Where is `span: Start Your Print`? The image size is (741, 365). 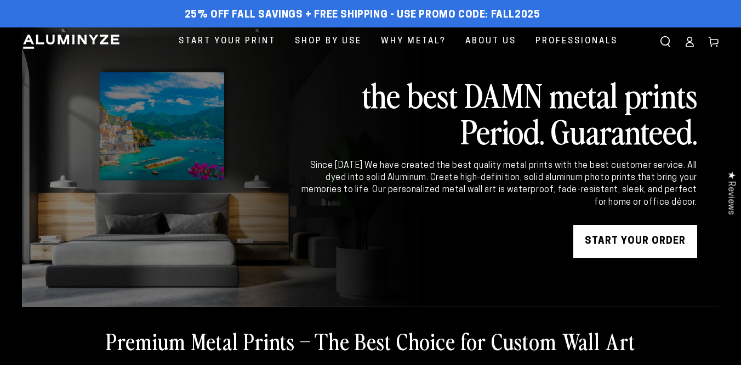
span: Start Your Print is located at coordinates (227, 41).